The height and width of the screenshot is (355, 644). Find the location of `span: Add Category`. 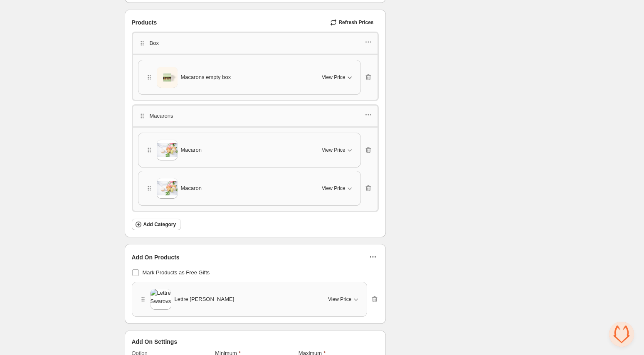

span: Add Category is located at coordinates (160, 224).